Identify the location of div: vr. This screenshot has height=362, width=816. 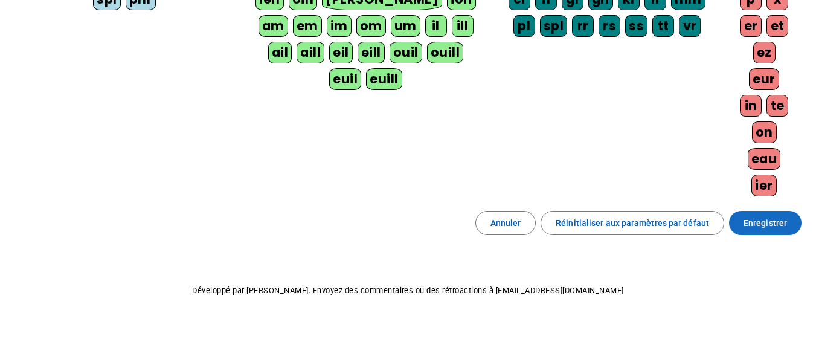
(690, 26).